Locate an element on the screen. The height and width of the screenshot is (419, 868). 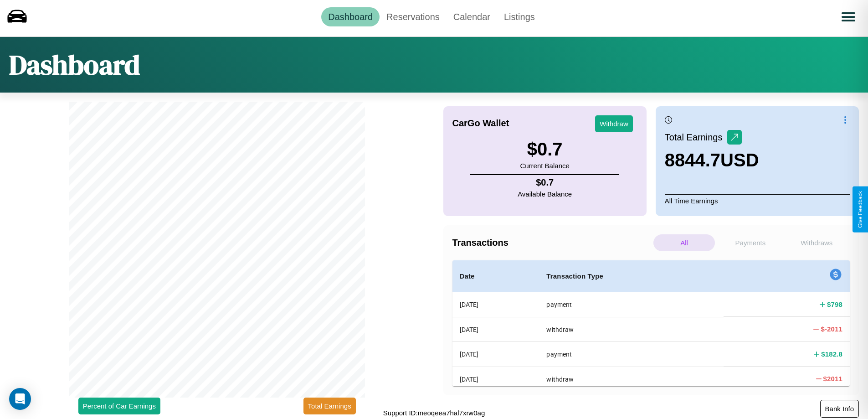
h4: CarGo Wallet is located at coordinates (480, 123).